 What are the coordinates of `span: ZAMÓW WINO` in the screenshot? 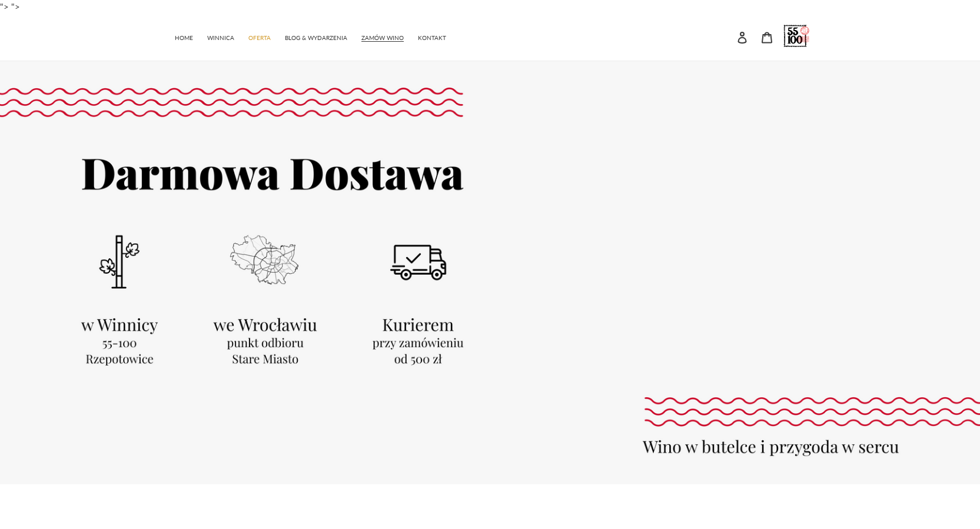 It's located at (382, 38).